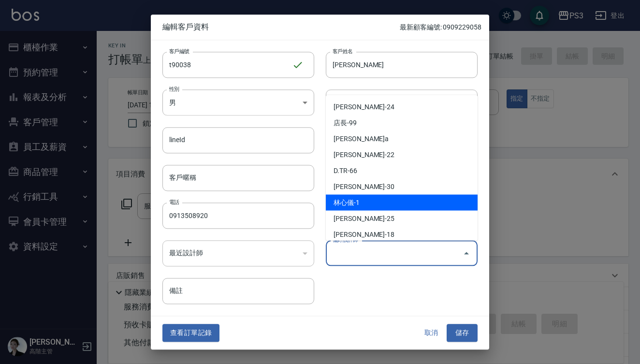  What do you see at coordinates (431, 333) in the screenshot?
I see `button: 取消` at bounding box center [431, 333].